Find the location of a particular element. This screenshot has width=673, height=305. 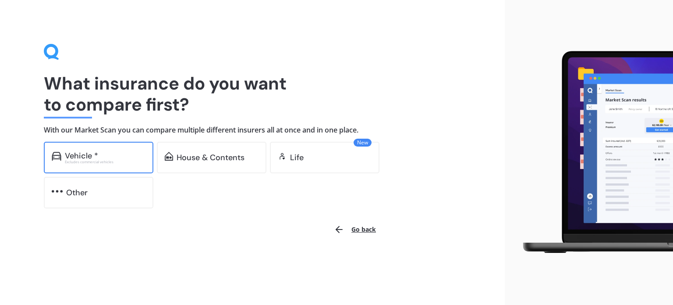

img: life.f720d6a2d7cdcd3ad642.svg is located at coordinates (282, 156).